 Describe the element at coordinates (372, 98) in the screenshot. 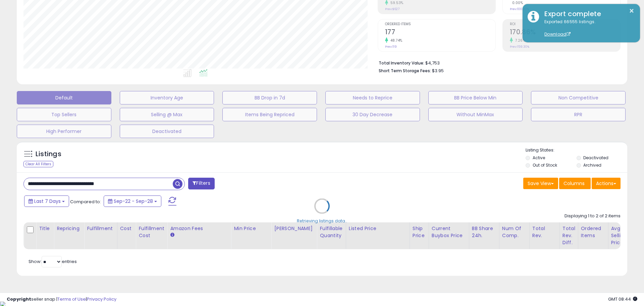

I see `button: Needs to Reprice` at that location.